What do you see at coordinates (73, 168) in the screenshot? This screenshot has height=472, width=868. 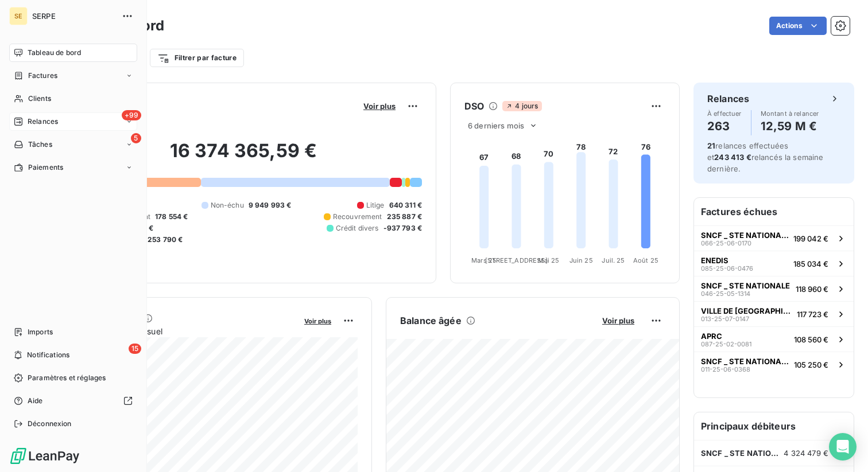 I see `a: Paiements` at bounding box center [73, 168].